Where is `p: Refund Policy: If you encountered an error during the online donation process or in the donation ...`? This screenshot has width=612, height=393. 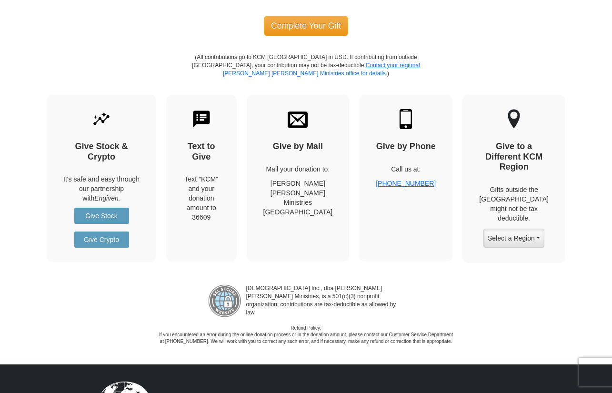
p: Refund Policy: If you encountered an error during the online donation process or in the donation ... is located at coordinates (306, 335).